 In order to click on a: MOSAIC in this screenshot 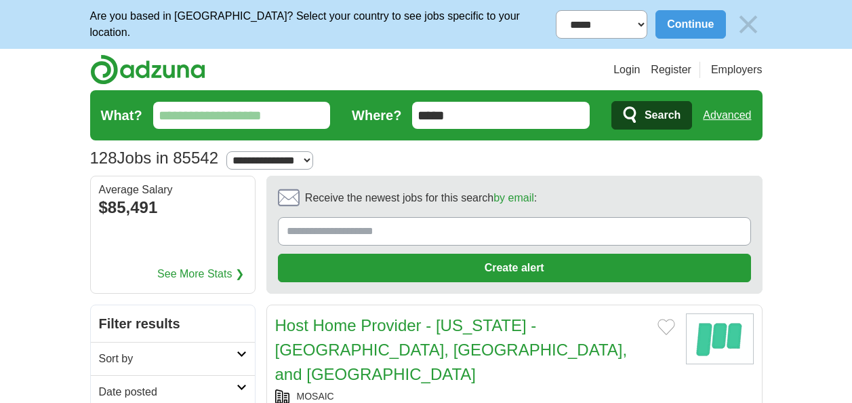, I will do `click(315, 396)`.